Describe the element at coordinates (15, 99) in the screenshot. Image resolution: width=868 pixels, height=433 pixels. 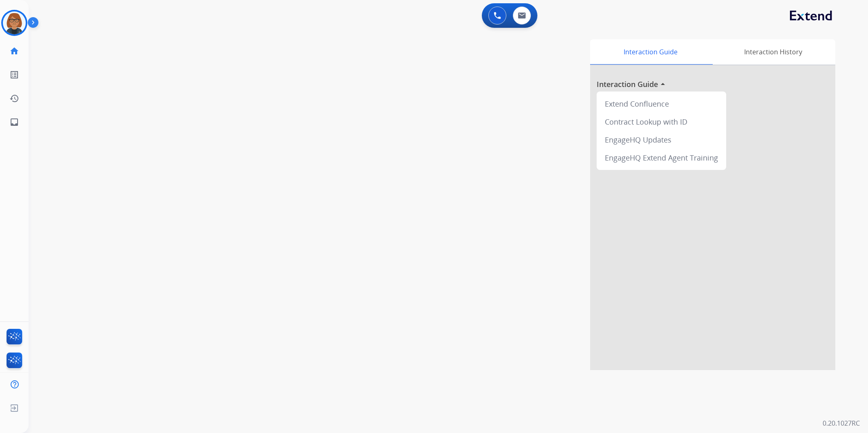
I see `mat-icon: history` at that location.